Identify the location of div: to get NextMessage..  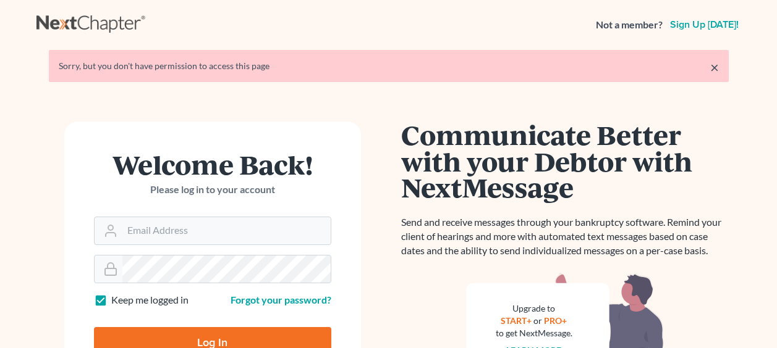
(534, 334).